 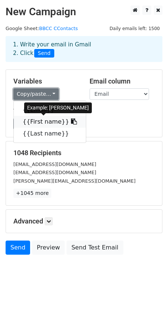 I want to click on h5: 1048 Recipients, so click(x=84, y=153).